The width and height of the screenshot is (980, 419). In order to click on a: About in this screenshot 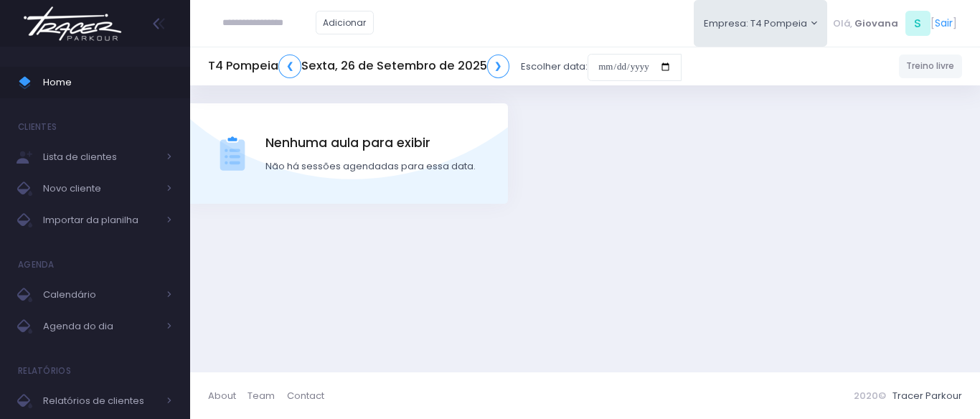, I will do `click(228, 395)`.